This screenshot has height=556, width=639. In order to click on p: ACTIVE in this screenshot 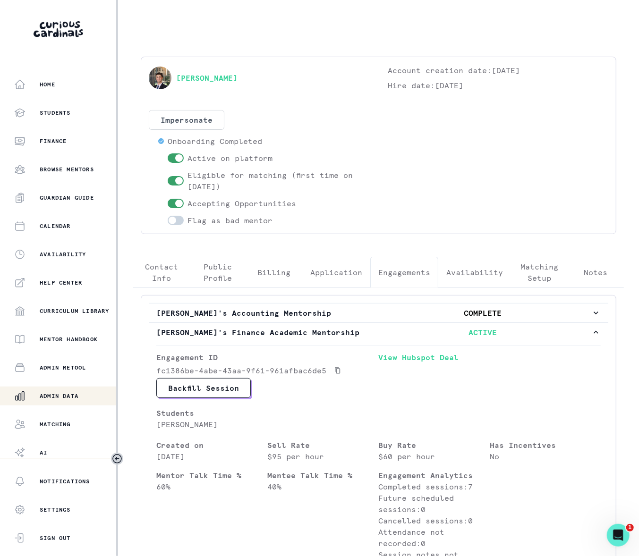, I will do `click(482, 332)`.